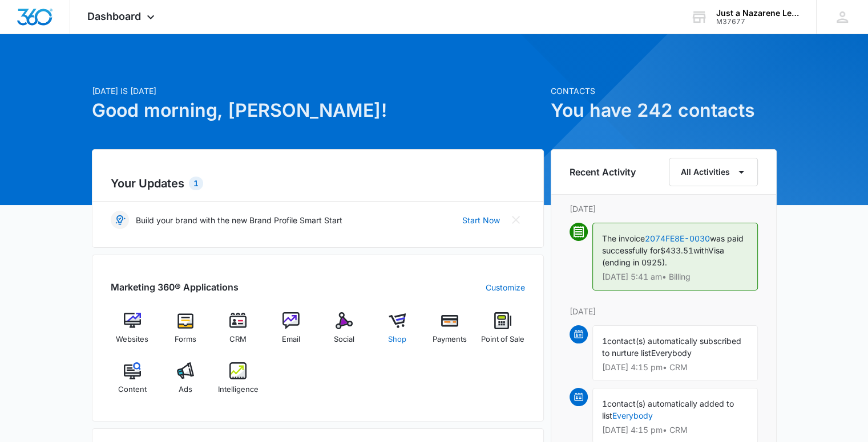 The height and width of the screenshot is (442, 868). Describe the element at coordinates (397, 333) in the screenshot. I see `a: Shop` at that location.